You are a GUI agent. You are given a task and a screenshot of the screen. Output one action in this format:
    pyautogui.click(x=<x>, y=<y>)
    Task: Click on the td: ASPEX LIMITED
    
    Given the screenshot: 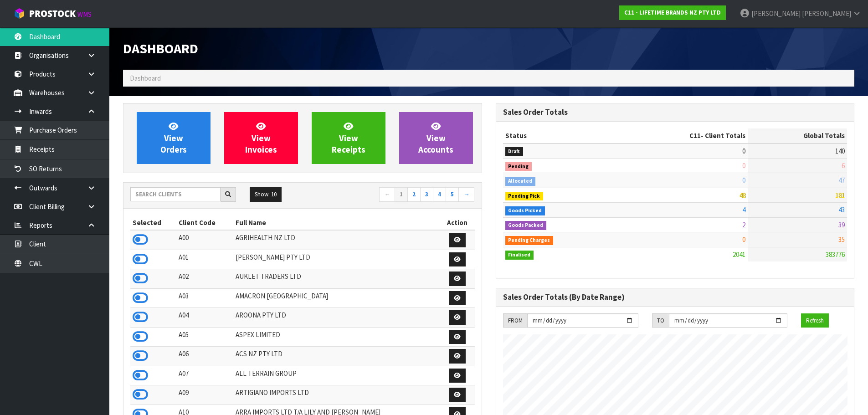 What is the action you would take?
    pyautogui.click(x=336, y=337)
    